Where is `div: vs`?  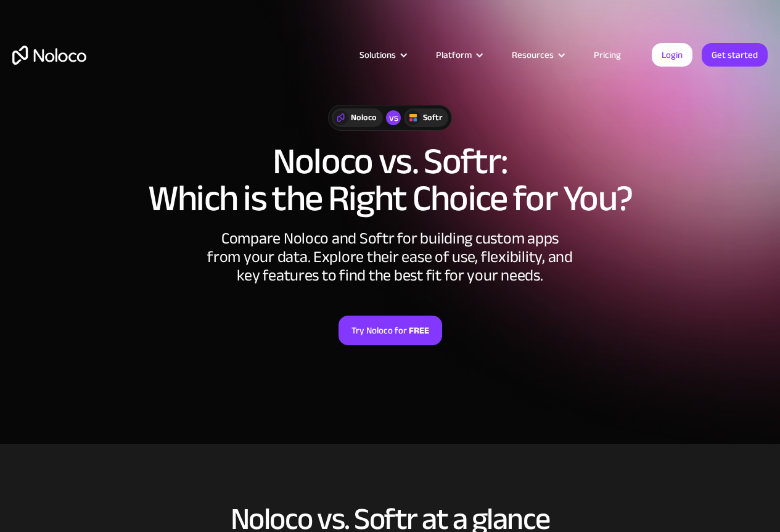 div: vs is located at coordinates (394, 118).